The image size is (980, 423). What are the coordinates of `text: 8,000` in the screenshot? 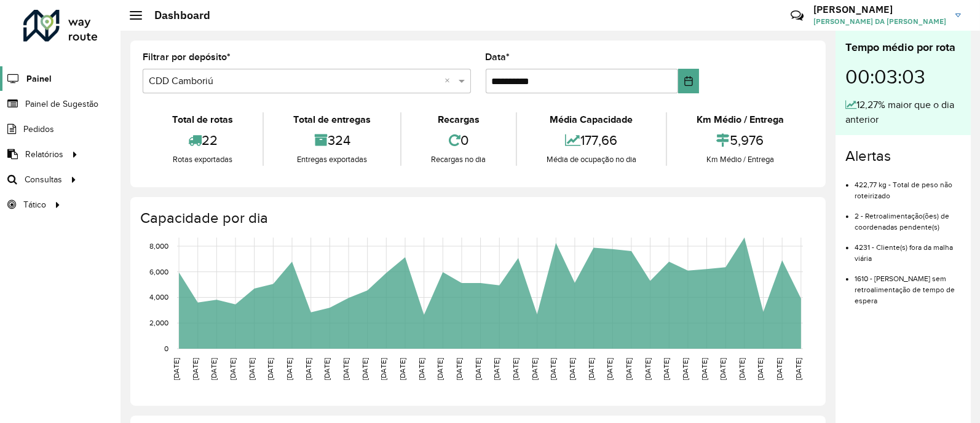 It's located at (159, 246).